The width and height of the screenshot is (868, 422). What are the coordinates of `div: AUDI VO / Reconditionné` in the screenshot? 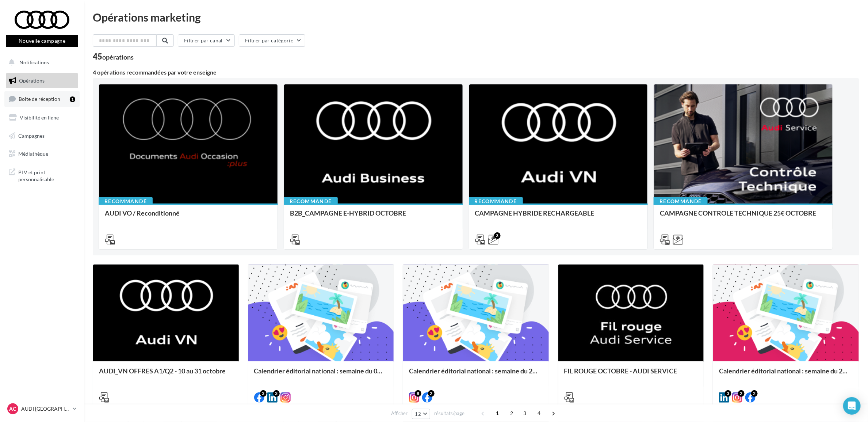 It's located at (188, 216).